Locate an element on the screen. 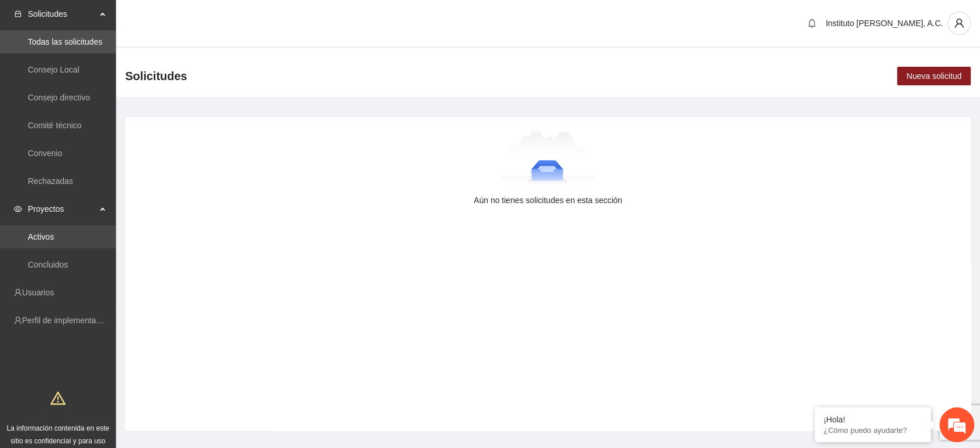  img: Aún no tienes solicitudes en esta sección is located at coordinates (548, 160).